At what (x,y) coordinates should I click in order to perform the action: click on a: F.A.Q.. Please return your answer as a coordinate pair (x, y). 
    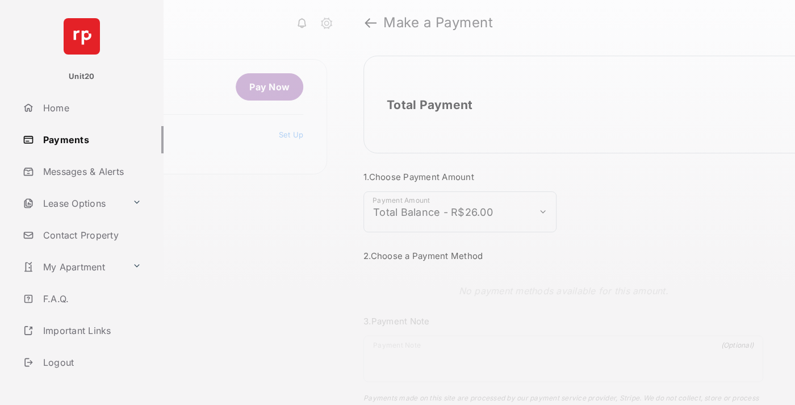
    Looking at the image, I should click on (91, 299).